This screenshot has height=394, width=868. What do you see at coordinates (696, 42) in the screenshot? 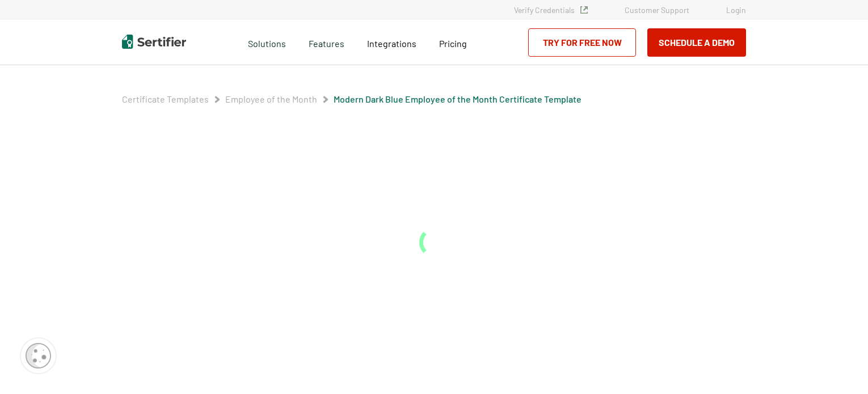
I see `button: Schedule a Demo` at bounding box center [696, 42].